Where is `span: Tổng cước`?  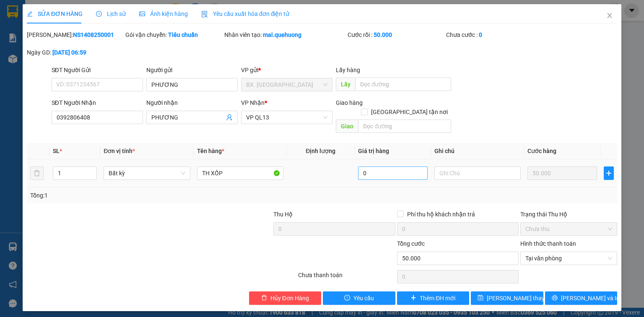 span: Tổng cước is located at coordinates (411, 244).